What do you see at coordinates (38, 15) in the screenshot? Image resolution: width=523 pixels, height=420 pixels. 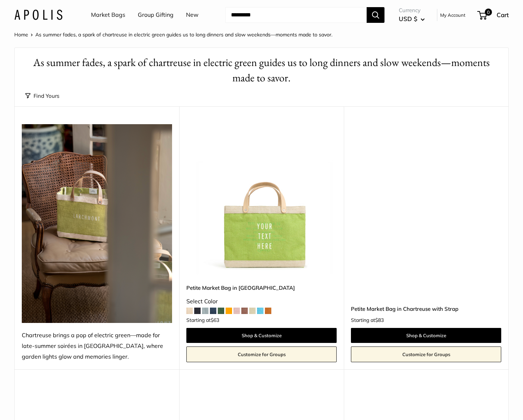 I see `img: Apolis` at bounding box center [38, 15].